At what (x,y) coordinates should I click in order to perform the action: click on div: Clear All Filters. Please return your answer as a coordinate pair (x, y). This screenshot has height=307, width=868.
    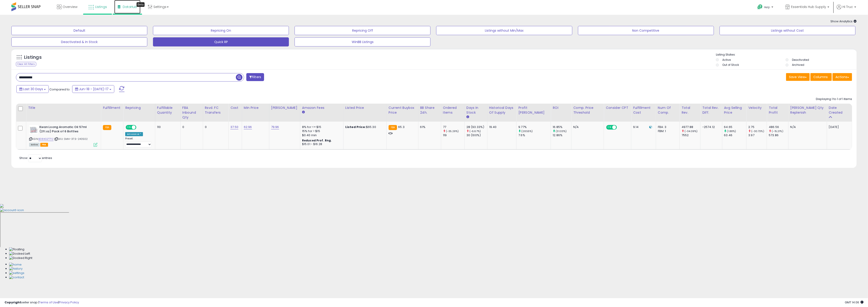
    Looking at the image, I should click on (26, 64).